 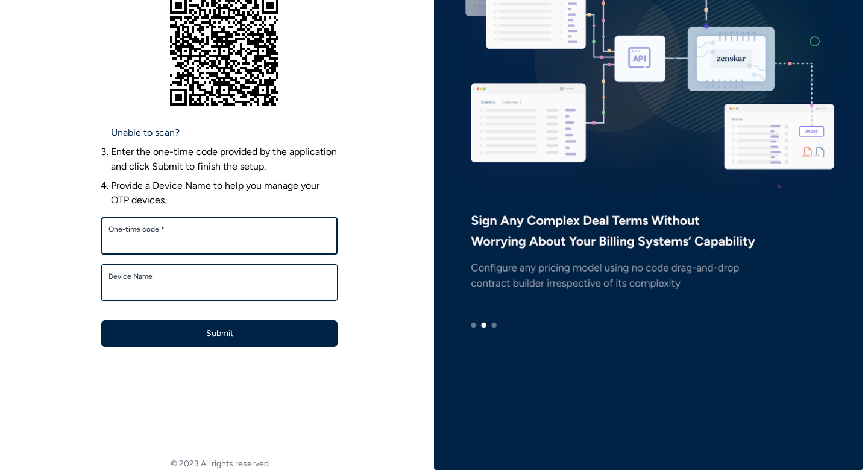 What do you see at coordinates (219, 464) in the screenshot?
I see `footer: © 2023 All rights reserved` at bounding box center [219, 464].